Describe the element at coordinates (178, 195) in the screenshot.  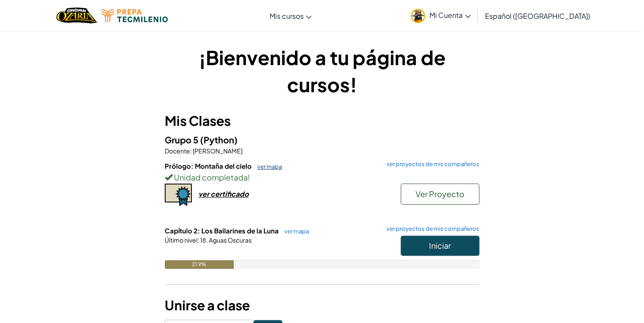
I see `img: certificate-icon.png` at that location.